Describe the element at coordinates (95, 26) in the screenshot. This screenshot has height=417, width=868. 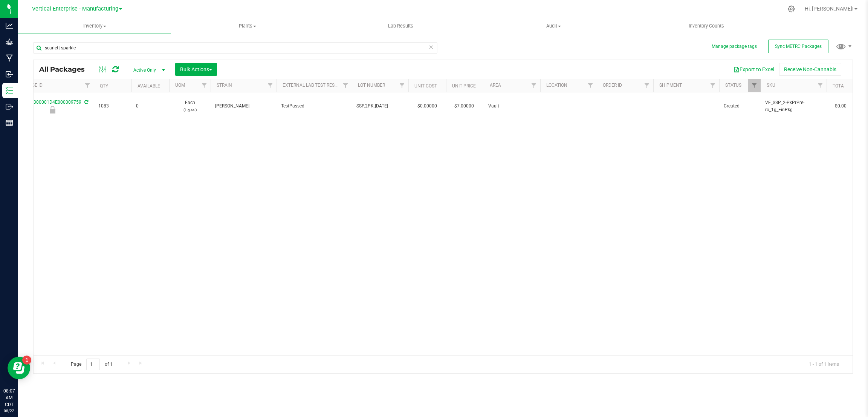
I see `a: Inventory` at that location.